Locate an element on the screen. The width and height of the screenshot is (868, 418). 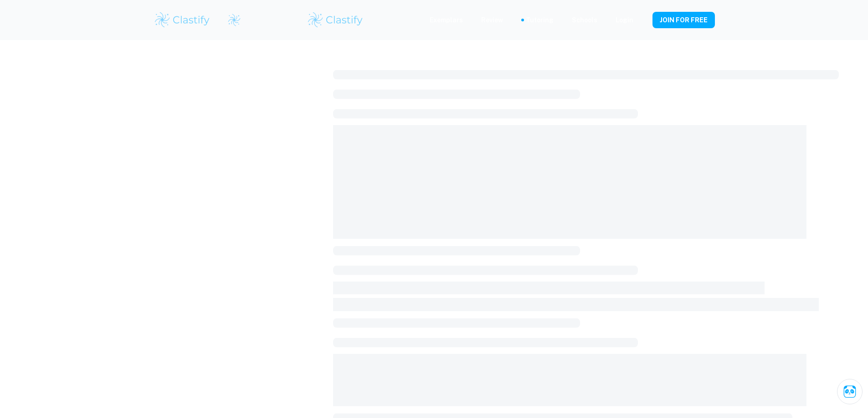
button: JOIN FOR FREE is located at coordinates (684, 20).